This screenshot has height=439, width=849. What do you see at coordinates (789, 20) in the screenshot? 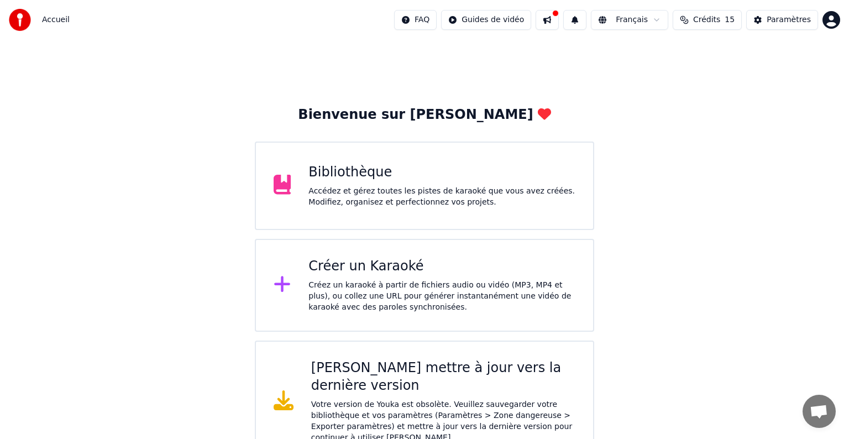
I see `div: Paramètres` at bounding box center [789, 20].